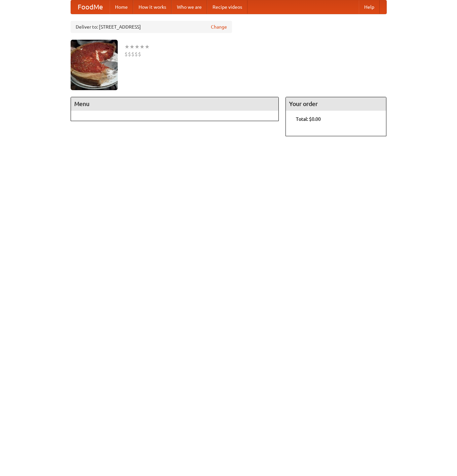 Image resolution: width=457 pixels, height=476 pixels. What do you see at coordinates (152, 7) in the screenshot?
I see `a: How it works` at bounding box center [152, 7].